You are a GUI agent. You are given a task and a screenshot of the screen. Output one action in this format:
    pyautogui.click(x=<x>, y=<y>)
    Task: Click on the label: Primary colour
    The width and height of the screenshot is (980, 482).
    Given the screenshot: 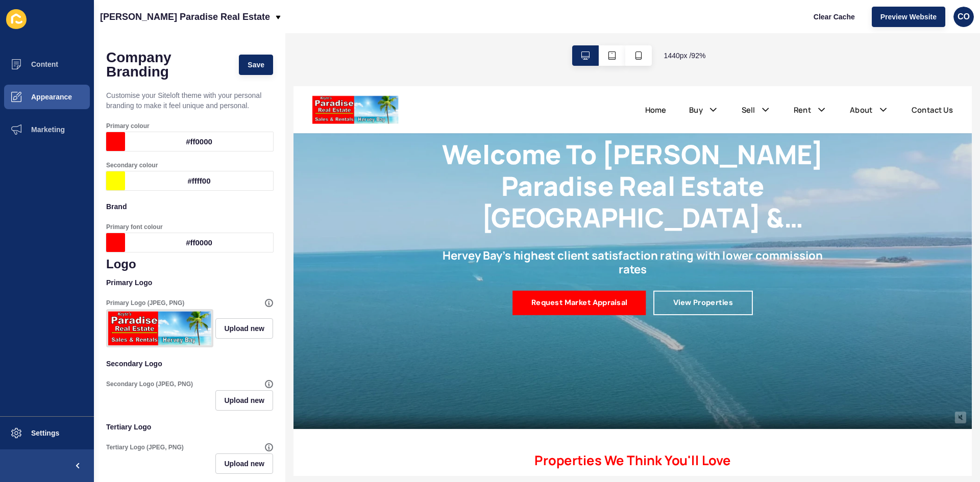 What is the action you would take?
    pyautogui.click(x=128, y=126)
    